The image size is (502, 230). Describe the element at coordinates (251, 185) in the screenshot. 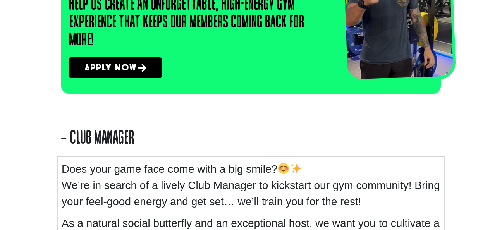

I see `p: Does your game face come with a big smile? We’re in search of a lively Club Manager to kickstart ...` at that location.